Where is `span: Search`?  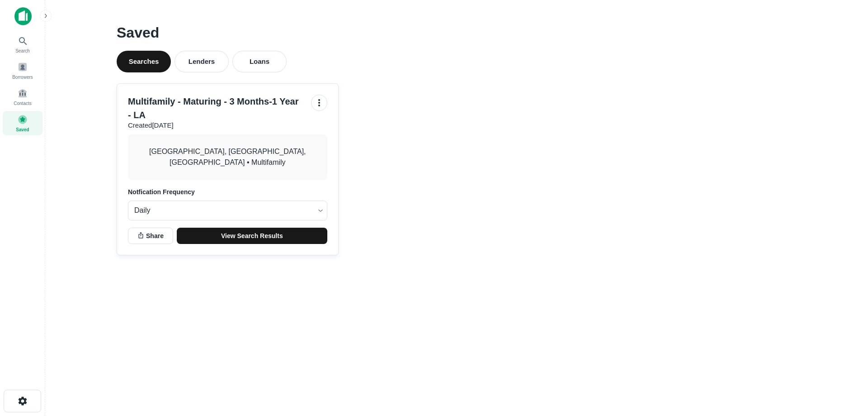 span: Search is located at coordinates (22, 51).